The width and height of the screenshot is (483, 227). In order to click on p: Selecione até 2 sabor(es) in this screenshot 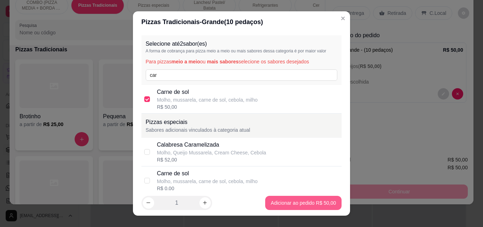, I will do `click(242, 44)`.